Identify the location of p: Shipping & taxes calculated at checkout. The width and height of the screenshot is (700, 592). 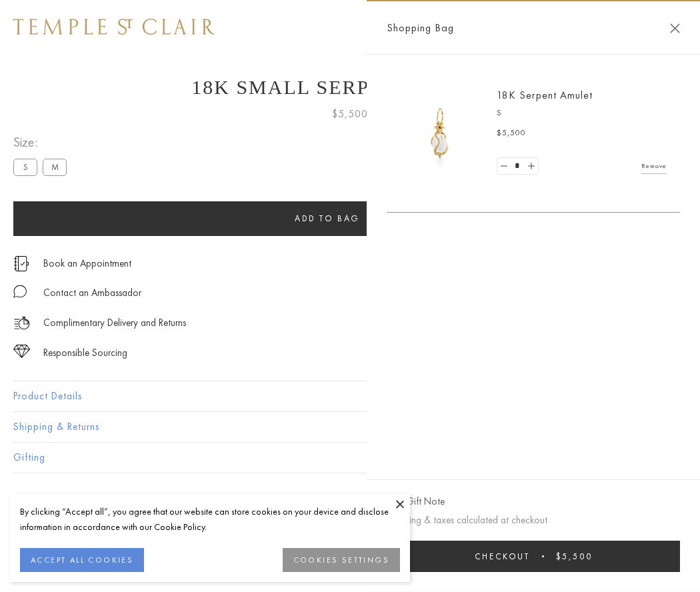
(533, 520).